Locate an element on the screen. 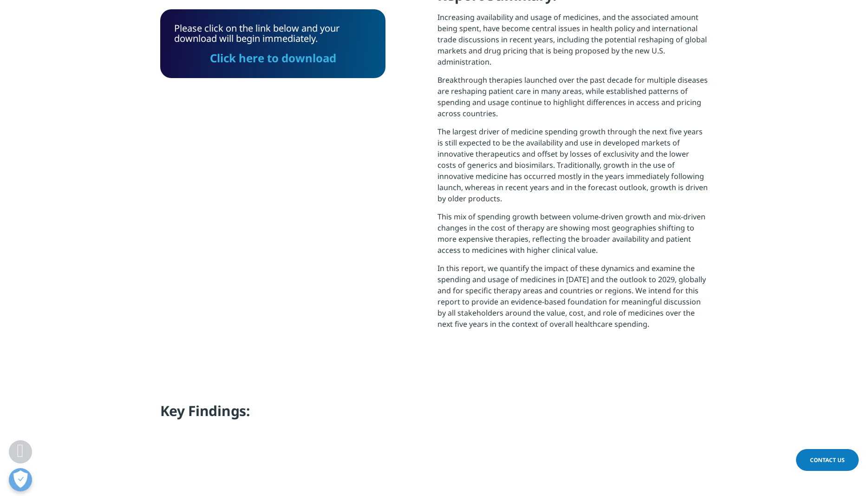 Image resolution: width=868 pixels, height=496 pixels. p: In this report, we quantify the impact of these dynamics and examine the spending and usage of me... is located at coordinates (572, 299).